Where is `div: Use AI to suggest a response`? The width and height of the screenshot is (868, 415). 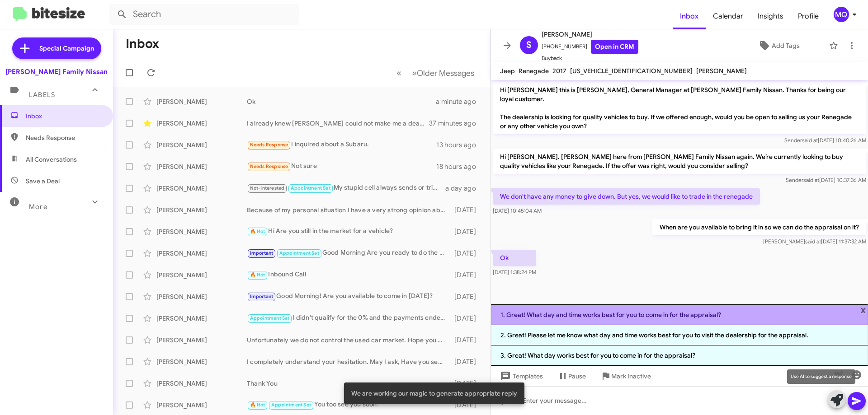 div: Use AI to suggest a response is located at coordinates (822, 377).